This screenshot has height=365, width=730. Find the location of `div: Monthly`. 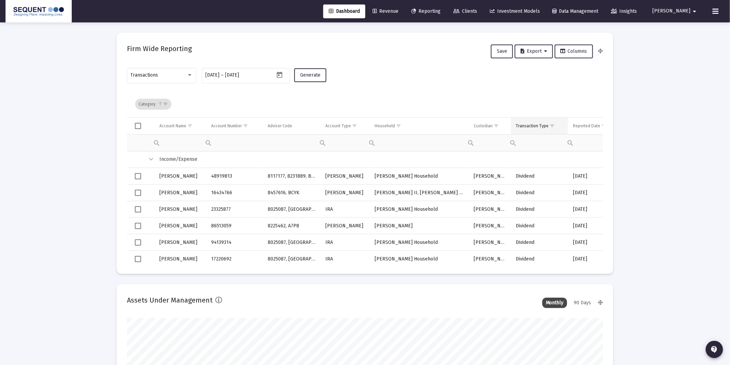

div: Monthly is located at coordinates (555, 303).